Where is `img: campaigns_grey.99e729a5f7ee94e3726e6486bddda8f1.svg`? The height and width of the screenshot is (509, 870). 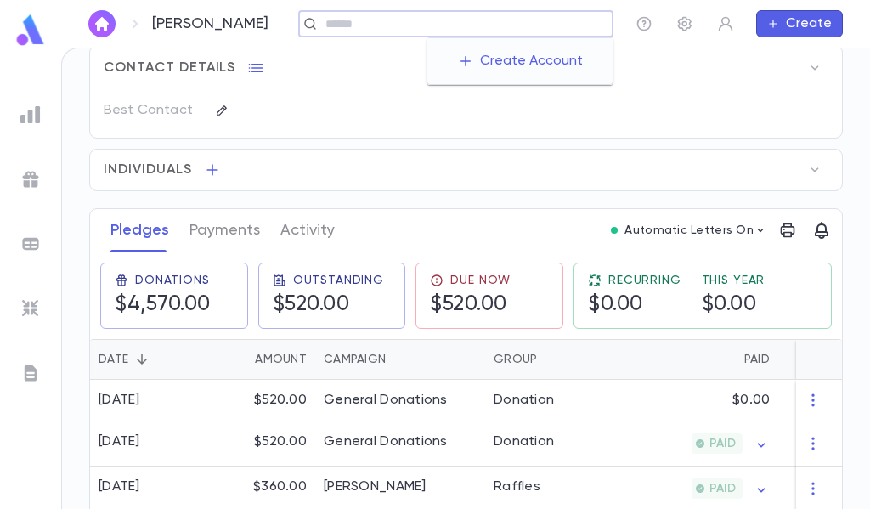
img: campaigns_grey.99e729a5f7ee94e3726e6486bddda8f1.svg is located at coordinates (31, 179).